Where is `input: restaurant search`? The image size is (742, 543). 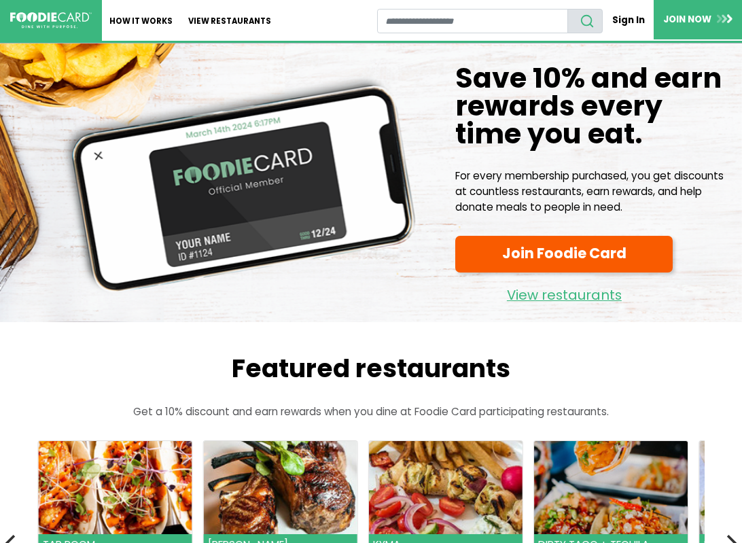
input: restaurant search is located at coordinates (473, 21).